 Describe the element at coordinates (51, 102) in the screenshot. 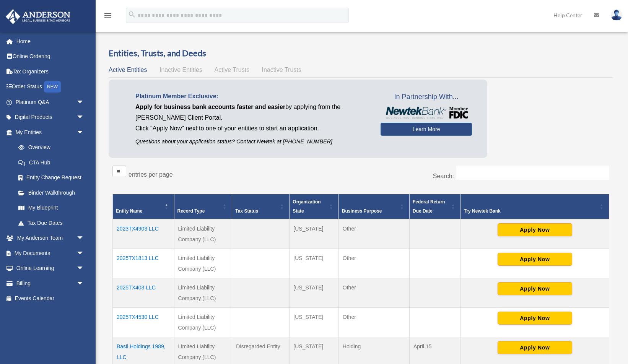

I see `a: Platinum Q&Aarrow_drop_down` at that location.